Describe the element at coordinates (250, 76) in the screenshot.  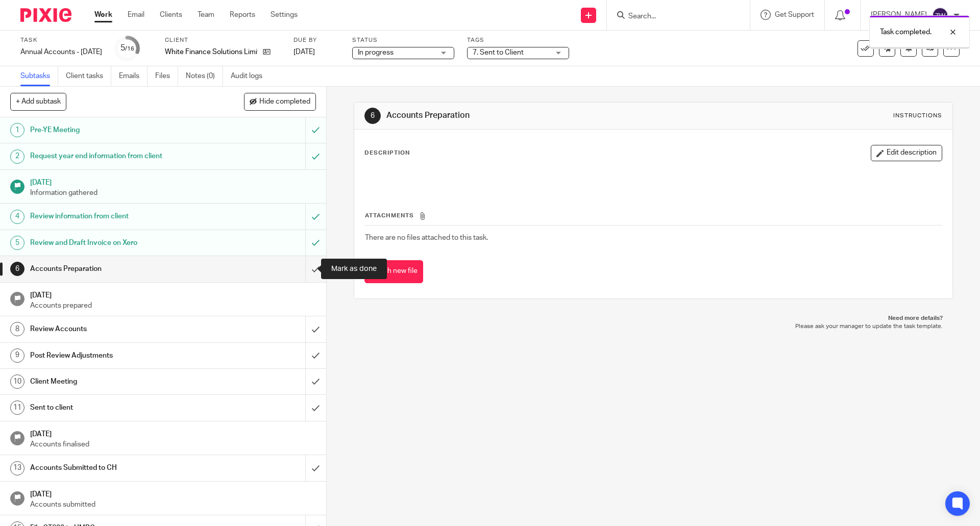
I see `a: Audit logs` at that location.